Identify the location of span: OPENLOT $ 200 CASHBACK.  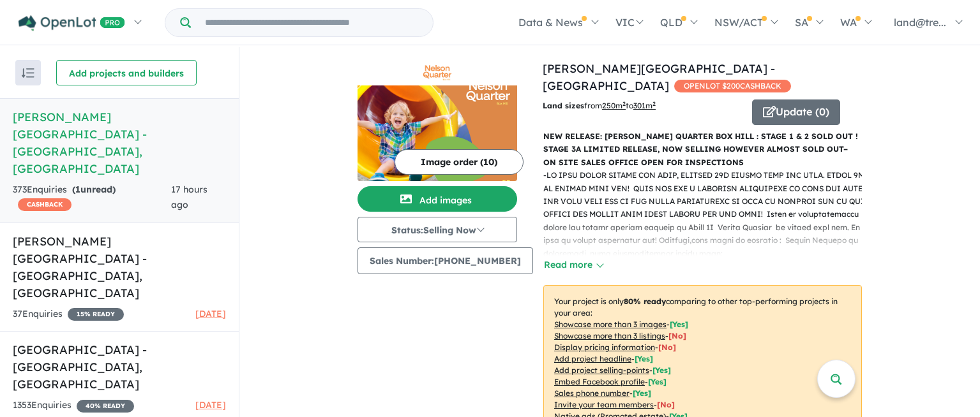
(732, 86).